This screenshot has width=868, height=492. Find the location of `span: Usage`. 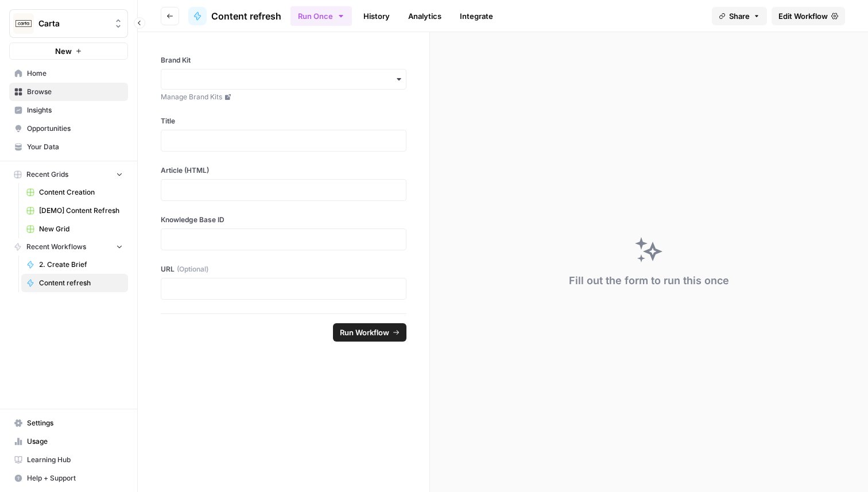

span: Usage is located at coordinates (75, 442).